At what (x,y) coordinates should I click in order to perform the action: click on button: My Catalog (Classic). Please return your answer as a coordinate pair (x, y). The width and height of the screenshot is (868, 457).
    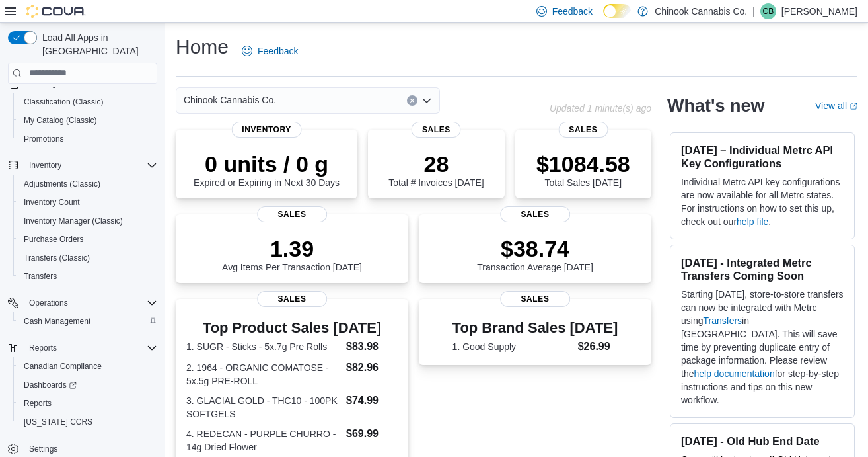
    Looking at the image, I should click on (88, 120).